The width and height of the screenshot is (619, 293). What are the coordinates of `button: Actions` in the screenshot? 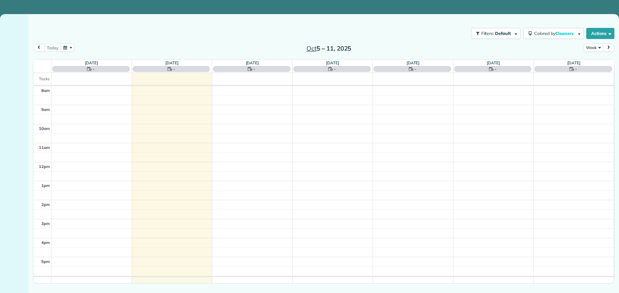 It's located at (600, 33).